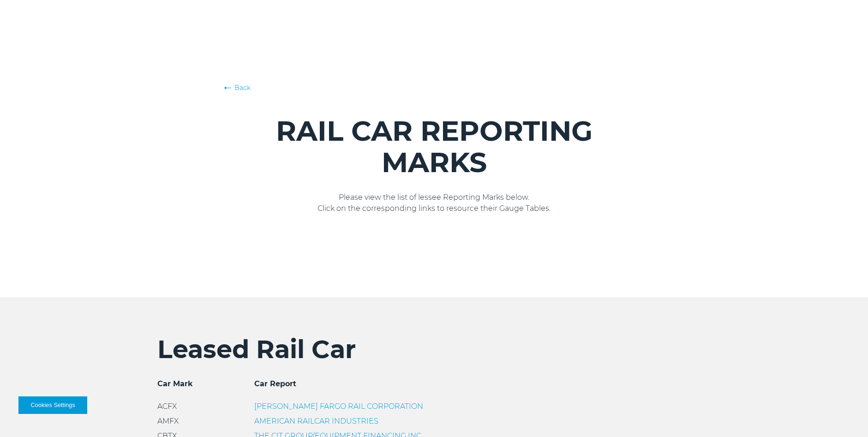 The width and height of the screenshot is (868, 437). Describe the element at coordinates (167, 407) in the screenshot. I see `span: ACFX` at that location.